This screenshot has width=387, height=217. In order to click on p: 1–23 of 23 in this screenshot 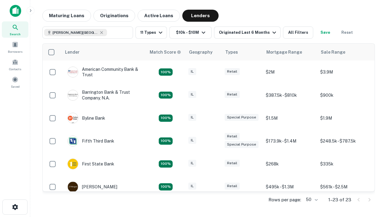, I will do `click(339, 200)`.